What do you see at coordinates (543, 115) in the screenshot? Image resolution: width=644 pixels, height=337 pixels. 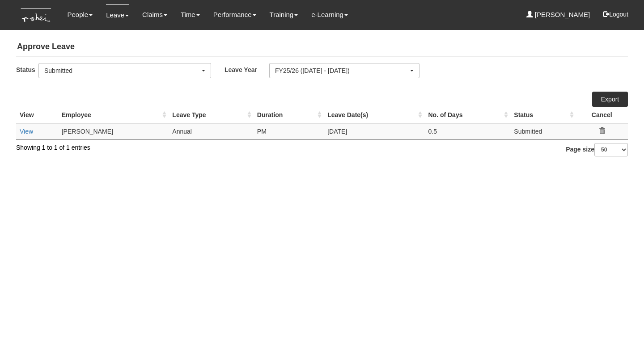 I see `th: Status : activate to sort column ascending` at bounding box center [543, 115].